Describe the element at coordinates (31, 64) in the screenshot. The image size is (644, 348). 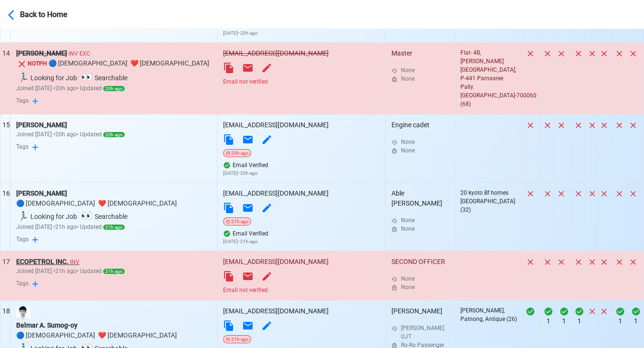
I see `span: NOTPH` at that location.